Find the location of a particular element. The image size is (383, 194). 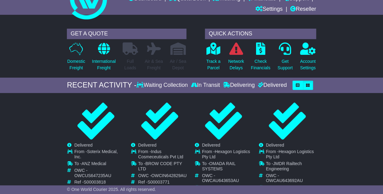

p: International Freight is located at coordinates (104, 65).